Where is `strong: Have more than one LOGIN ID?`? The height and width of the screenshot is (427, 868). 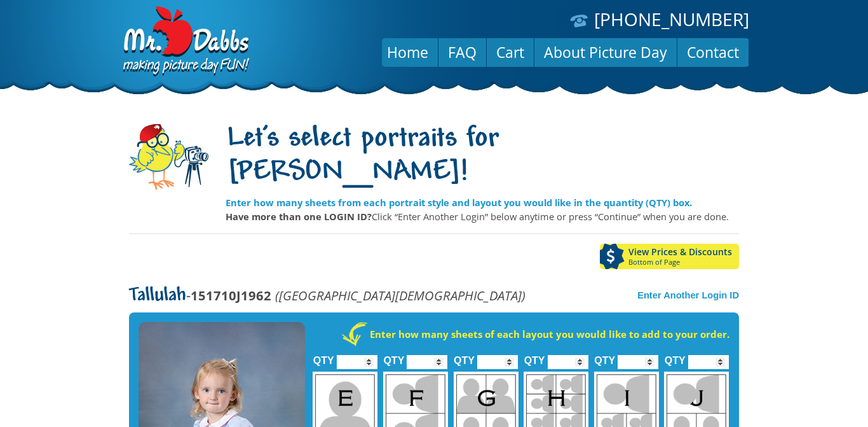
strong: Have more than one LOGIN ID? is located at coordinates (299, 216).